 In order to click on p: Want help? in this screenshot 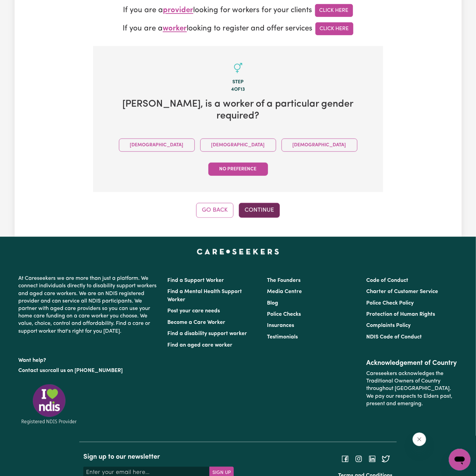, I will do `click(89, 359)`.